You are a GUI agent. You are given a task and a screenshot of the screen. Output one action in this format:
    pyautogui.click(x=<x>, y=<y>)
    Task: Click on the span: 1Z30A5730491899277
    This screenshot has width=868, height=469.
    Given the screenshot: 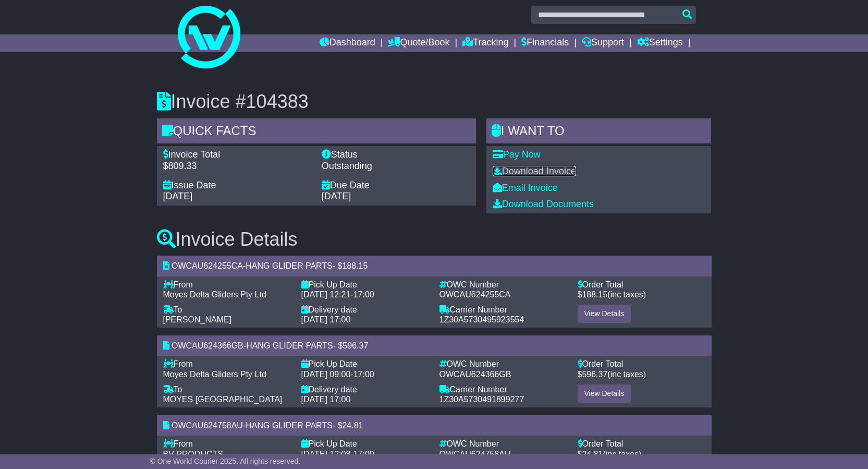 What is the action you would take?
    pyautogui.click(x=482, y=399)
    